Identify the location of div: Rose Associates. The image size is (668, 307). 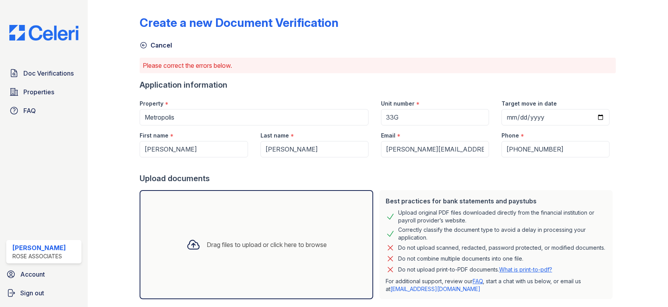
(39, 257).